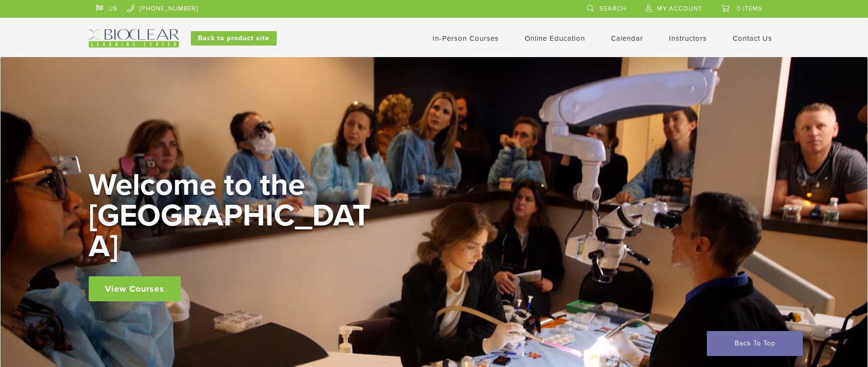  What do you see at coordinates (687, 39) in the screenshot?
I see `a: Instructors` at bounding box center [687, 39].